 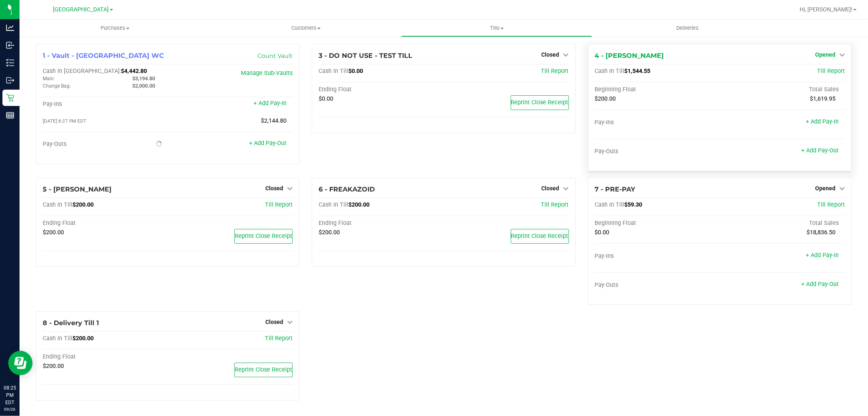 I want to click on a: Count Vault, so click(x=275, y=56).